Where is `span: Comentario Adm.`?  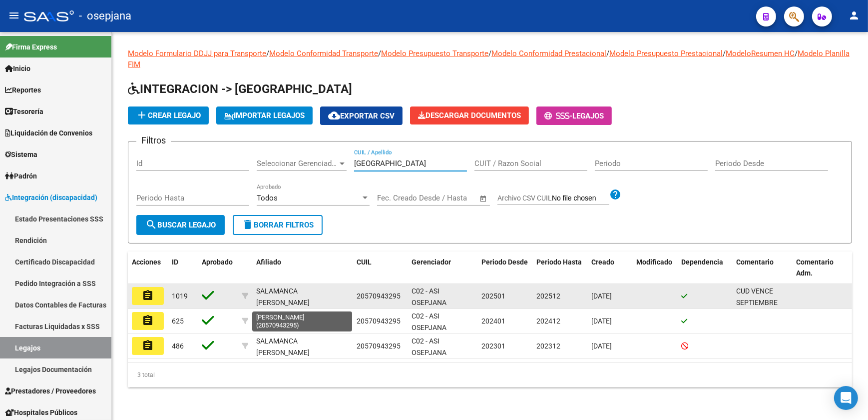 span: Comentario Adm. is located at coordinates (814, 267).